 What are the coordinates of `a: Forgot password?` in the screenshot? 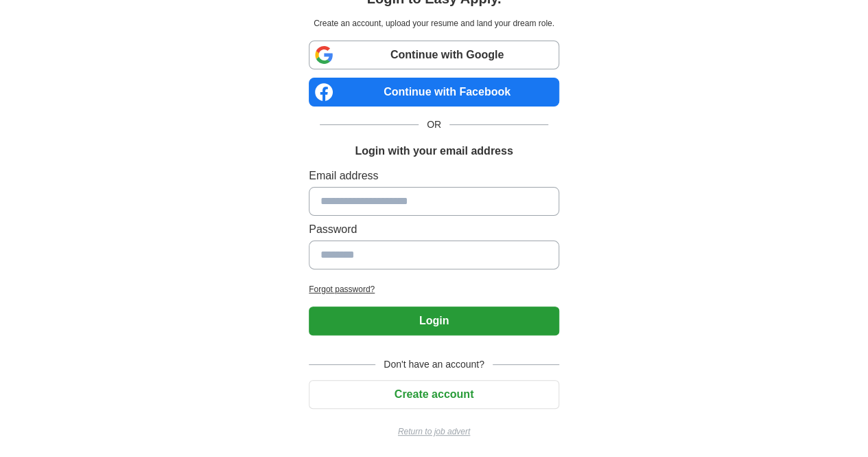 It's located at (434, 289).